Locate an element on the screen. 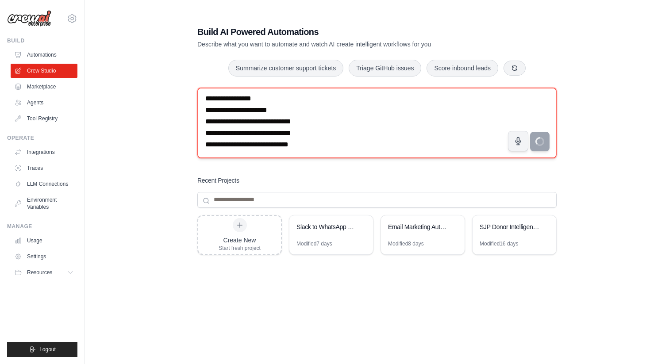 This screenshot has height=364, width=669. h1: Build AI Powered Automations is located at coordinates (346, 32).